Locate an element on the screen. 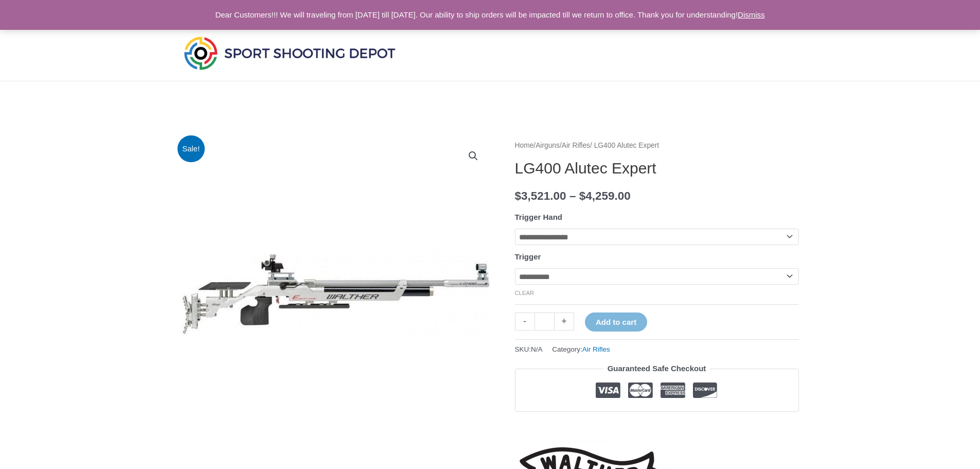  a: Dismiss is located at coordinates (751, 14).